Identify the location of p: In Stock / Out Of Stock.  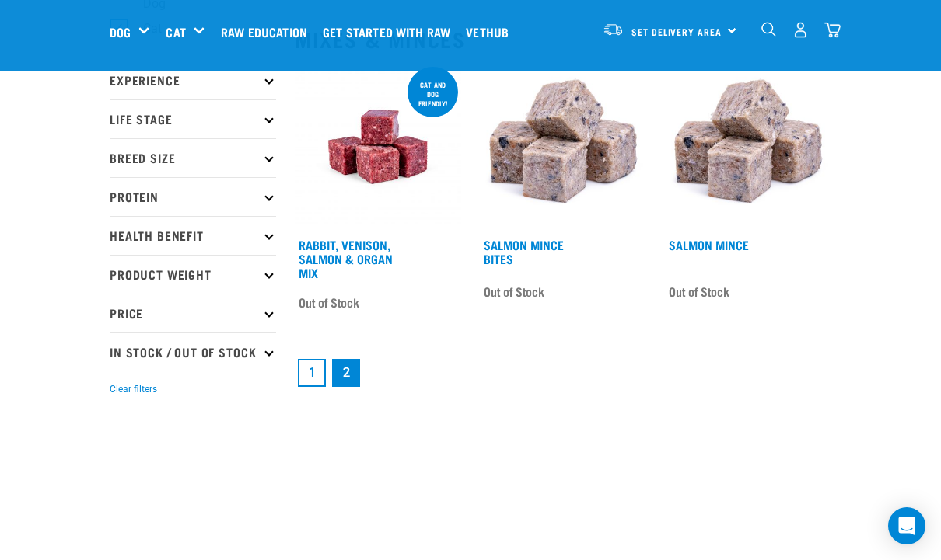
(193, 352).